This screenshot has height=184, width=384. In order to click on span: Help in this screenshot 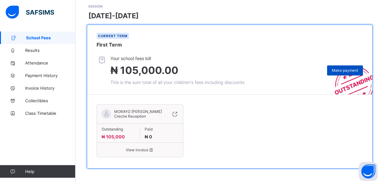, I will do `click(50, 171)`.